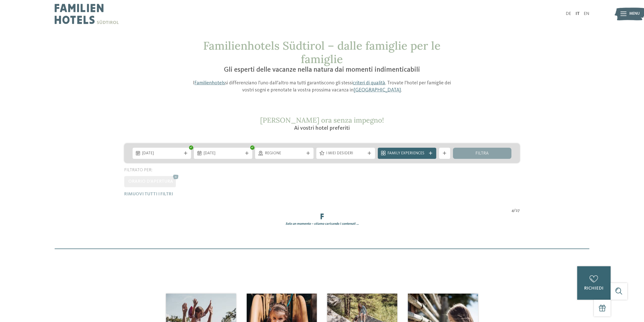  Describe the element at coordinates (407, 154) in the screenshot. I see `span: Family Experiences` at that location.